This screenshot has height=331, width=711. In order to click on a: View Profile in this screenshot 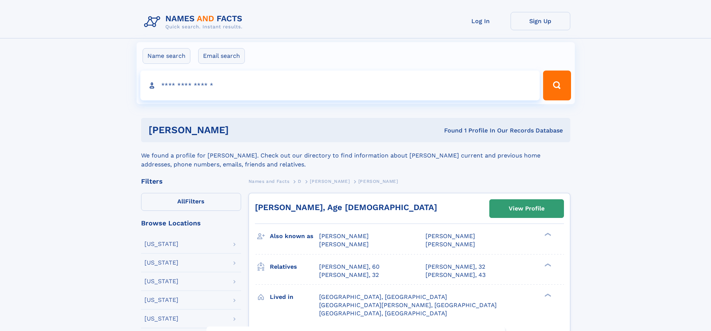, I will do `click(527, 209)`.